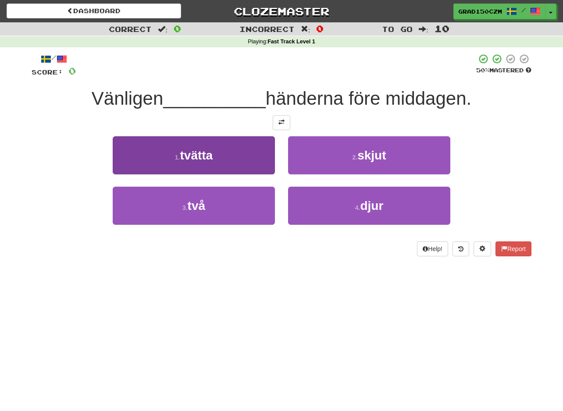  What do you see at coordinates (194, 155) in the screenshot?
I see `button: 1.tvätta` at bounding box center [194, 155].